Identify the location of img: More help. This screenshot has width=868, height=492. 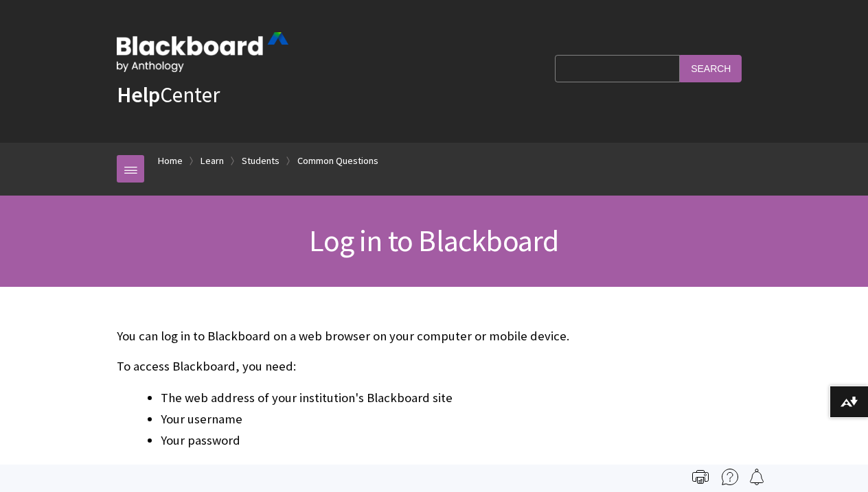
(730, 477).